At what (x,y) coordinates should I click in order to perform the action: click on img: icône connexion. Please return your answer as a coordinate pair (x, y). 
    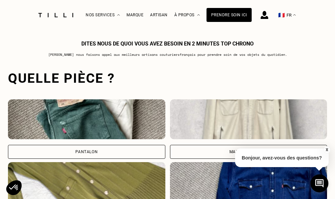
    Looking at the image, I should click on (264, 15).